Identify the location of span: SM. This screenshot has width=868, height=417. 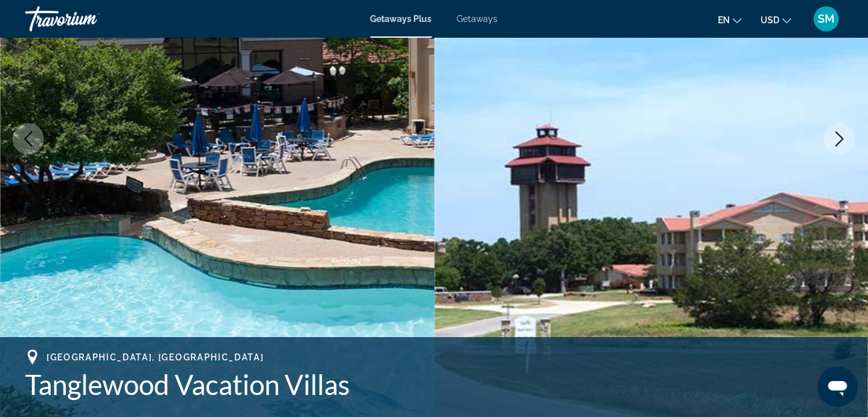
(827, 19).